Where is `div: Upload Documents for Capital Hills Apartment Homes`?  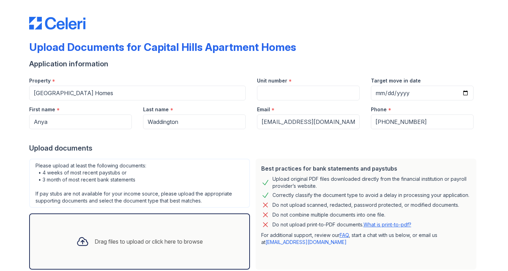
div: Upload Documents for Capital Hills Apartment Homes is located at coordinates (162, 47).